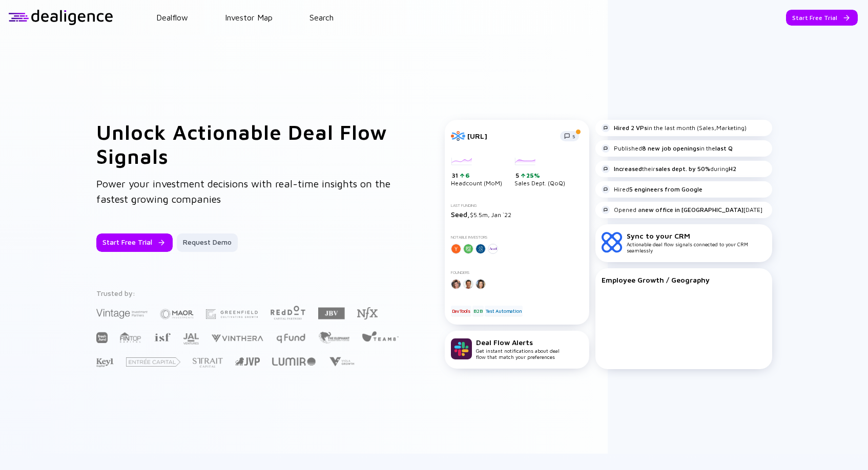 This screenshot has width=868, height=470. What do you see at coordinates (724, 148) in the screenshot?
I see `strong: last Q` at bounding box center [724, 148].